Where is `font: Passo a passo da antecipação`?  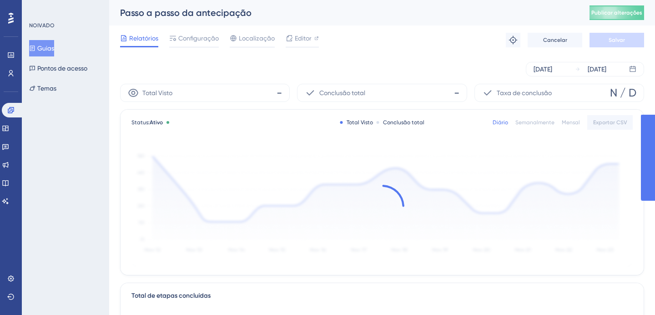
font: Passo a passo da antecipação is located at coordinates (186, 13).